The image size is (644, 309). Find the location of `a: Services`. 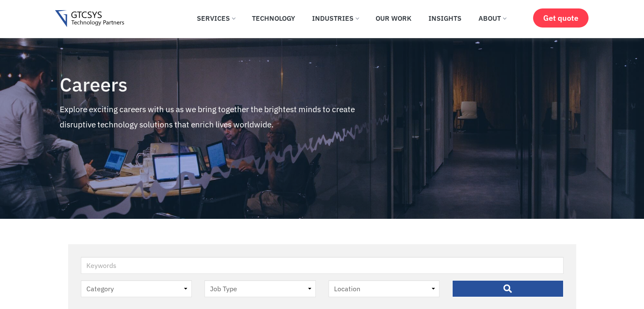

a: Services is located at coordinates (216, 18).